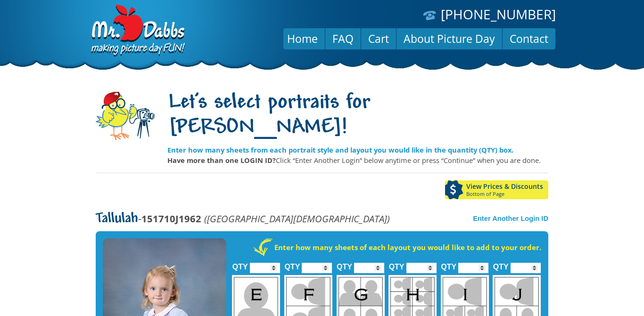 The width and height of the screenshot is (644, 316). Describe the element at coordinates (510, 218) in the screenshot. I see `a: Enter Another Login ID` at that location.